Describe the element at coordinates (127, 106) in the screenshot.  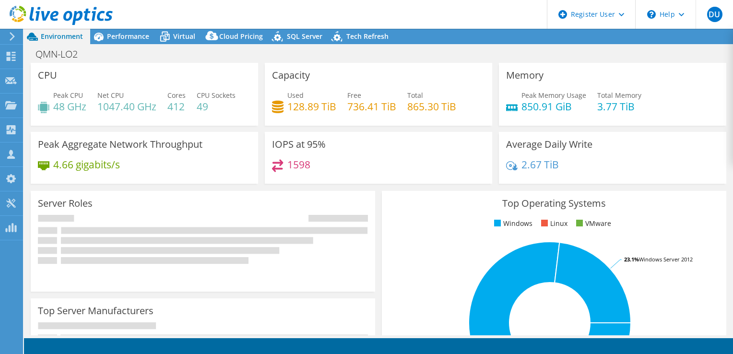
I see `h4: 1047.40 GHz` at that location.